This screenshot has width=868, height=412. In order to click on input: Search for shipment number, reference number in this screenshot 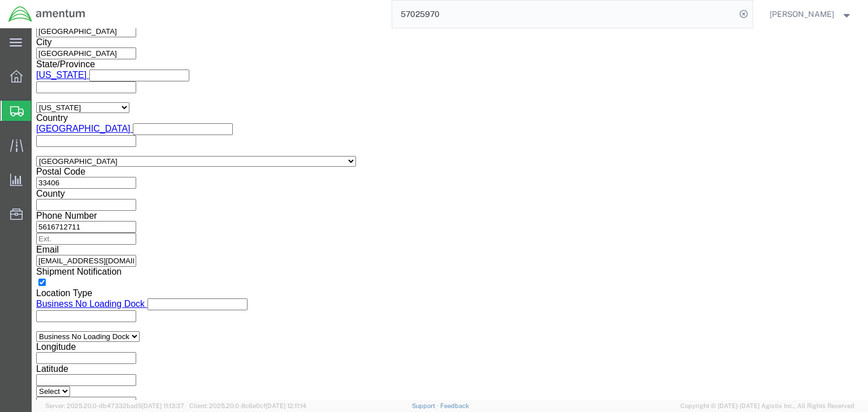, I will do `click(564, 14)`.